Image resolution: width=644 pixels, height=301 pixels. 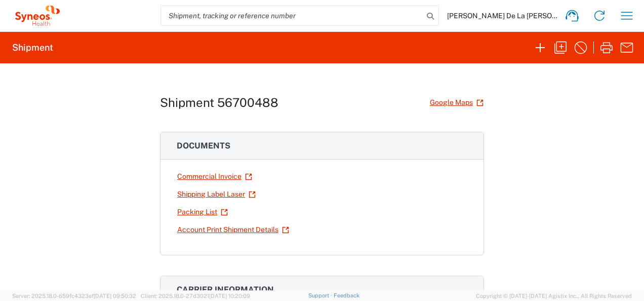 What do you see at coordinates (214, 176) in the screenshot?
I see `a: Commercial Invoice` at bounding box center [214, 176].